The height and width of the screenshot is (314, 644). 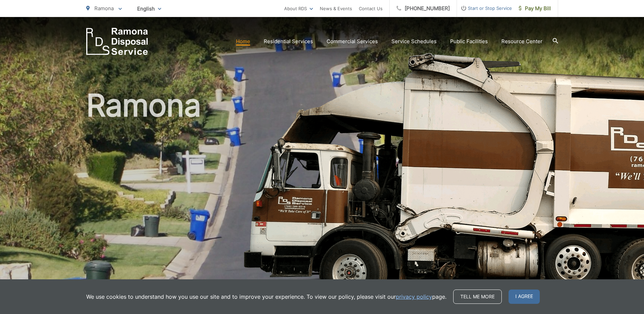 What do you see at coordinates (266, 297) in the screenshot?
I see `p: We use cookies to understand how you use our site and to improve your experience. To view our pol...` at bounding box center [266, 297].